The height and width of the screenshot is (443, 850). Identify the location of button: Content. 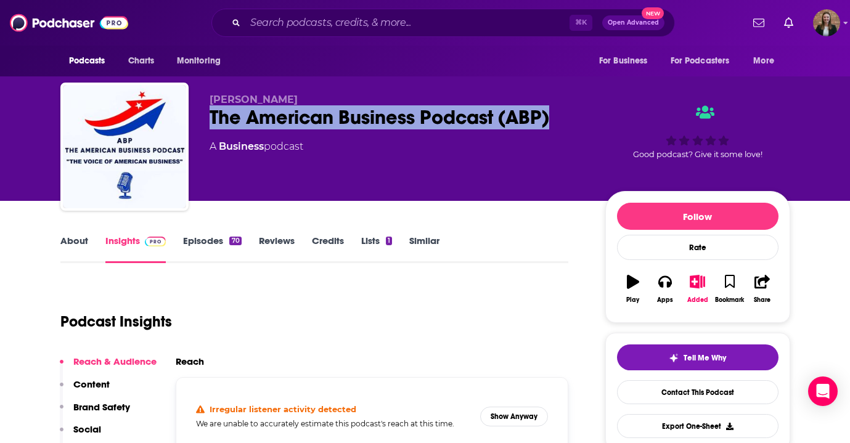
(84, 390).